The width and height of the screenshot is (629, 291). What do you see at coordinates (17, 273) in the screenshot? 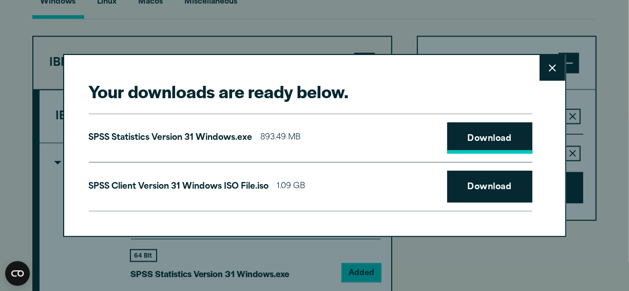
I see `button: Open CMP widget` at bounding box center [17, 273].